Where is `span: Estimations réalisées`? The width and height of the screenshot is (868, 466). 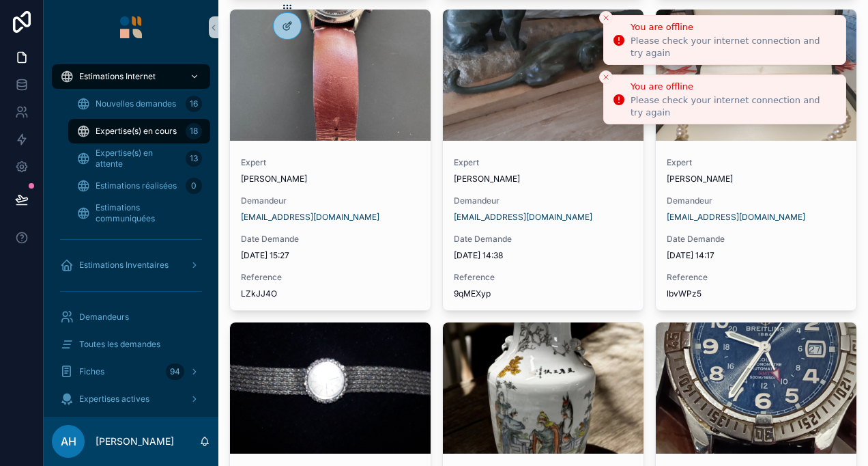
span: Estimations réalisées is located at coordinates (136, 186).